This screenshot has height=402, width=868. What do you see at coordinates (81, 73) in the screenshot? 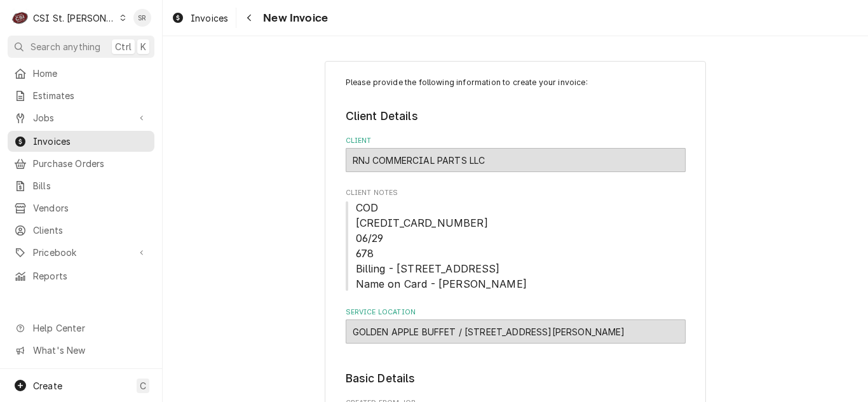
I see `a: Home` at bounding box center [81, 73].